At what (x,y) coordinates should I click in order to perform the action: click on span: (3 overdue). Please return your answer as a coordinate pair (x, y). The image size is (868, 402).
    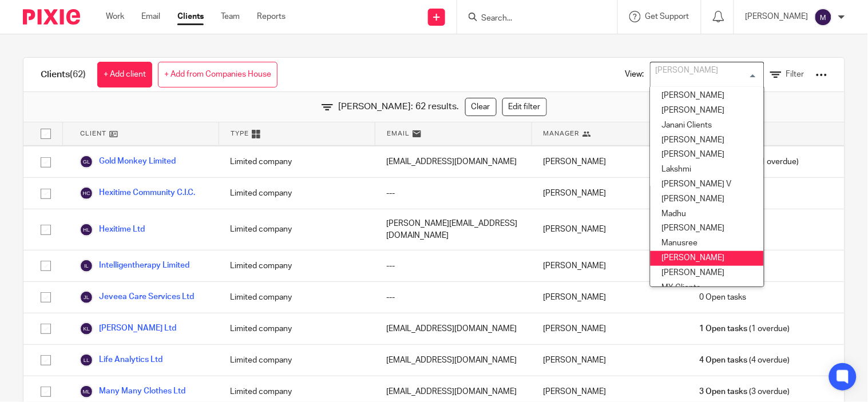
    Looking at the image, I should click on (745, 392).